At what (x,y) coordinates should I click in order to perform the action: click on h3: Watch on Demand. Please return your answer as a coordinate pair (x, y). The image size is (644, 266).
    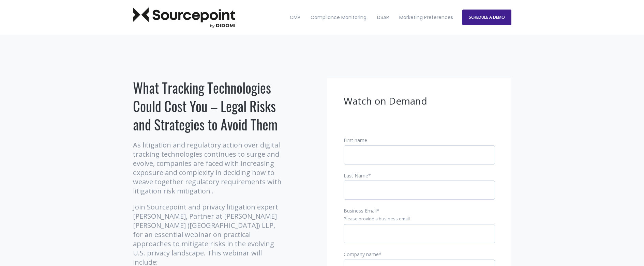
    Looking at the image, I should click on (419, 101).